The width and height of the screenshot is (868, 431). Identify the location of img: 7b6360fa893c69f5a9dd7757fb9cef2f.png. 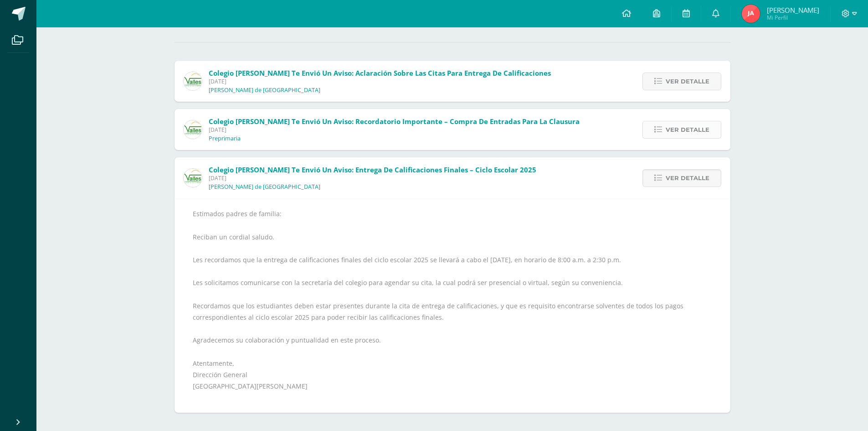
(751, 14).